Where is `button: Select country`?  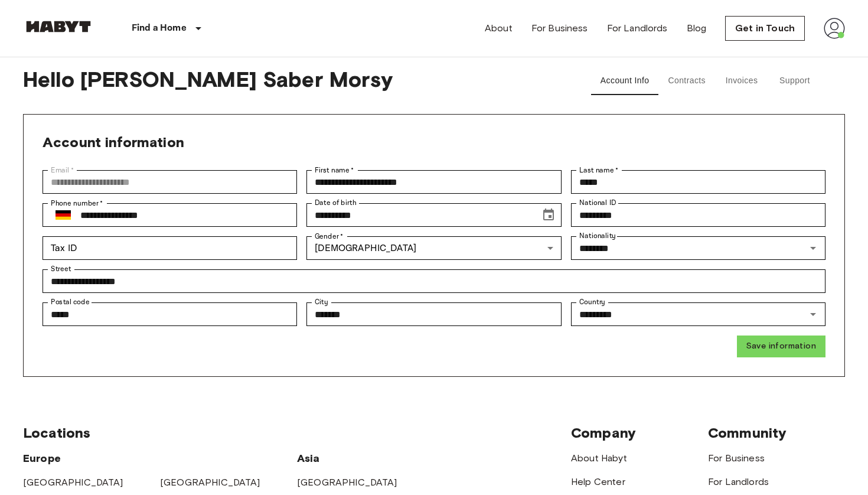
button: Select country is located at coordinates (63, 215).